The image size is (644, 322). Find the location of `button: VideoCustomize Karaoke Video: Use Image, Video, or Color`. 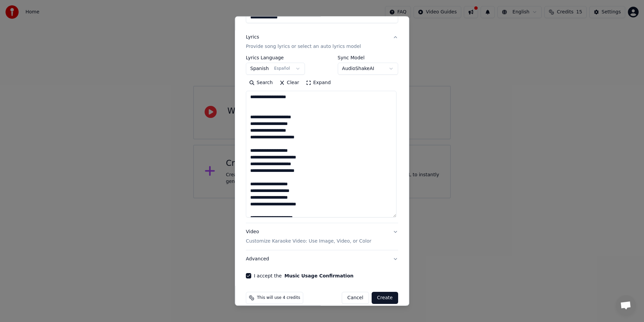

button: VideoCustomize Karaoke Video: Use Image, Video, or Color is located at coordinates (322, 237).